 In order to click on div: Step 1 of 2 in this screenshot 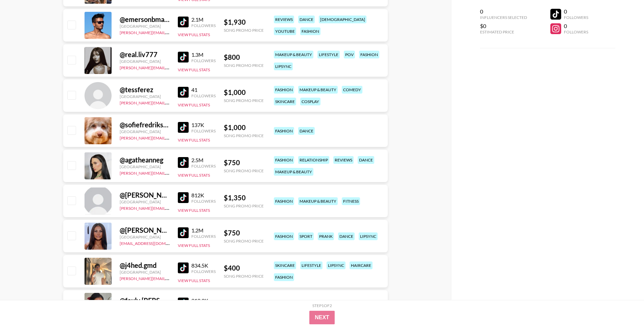, I will do `click(322, 305)`.